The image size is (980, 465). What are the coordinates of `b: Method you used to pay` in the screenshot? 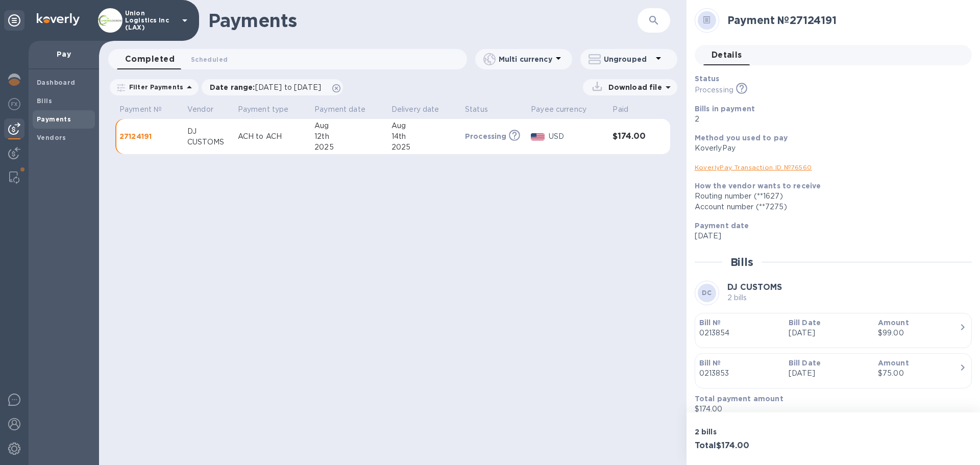 It's located at (741, 138).